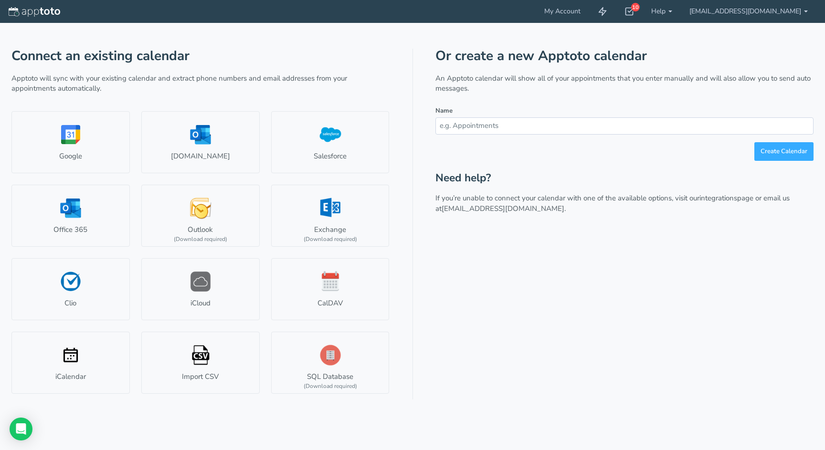  What do you see at coordinates (330, 289) in the screenshot?
I see `a: CalDAV` at bounding box center [330, 289].